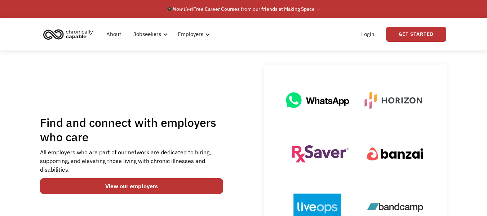 The height and width of the screenshot is (216, 487). Describe the element at coordinates (132, 161) in the screenshot. I see `div: All employers who are part of our network are dedicated to hiring, supporting, and elevating thos...` at that location.